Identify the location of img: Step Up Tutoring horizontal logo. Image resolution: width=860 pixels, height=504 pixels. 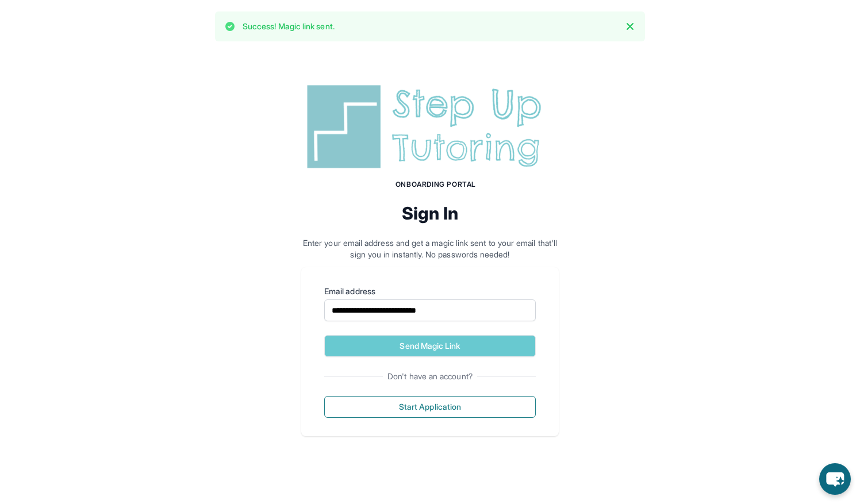
(430, 127).